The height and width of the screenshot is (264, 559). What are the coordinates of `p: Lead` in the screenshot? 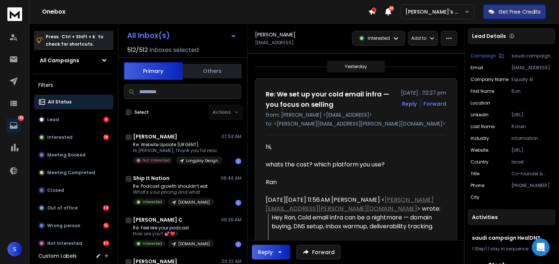 It's located at (53, 120).